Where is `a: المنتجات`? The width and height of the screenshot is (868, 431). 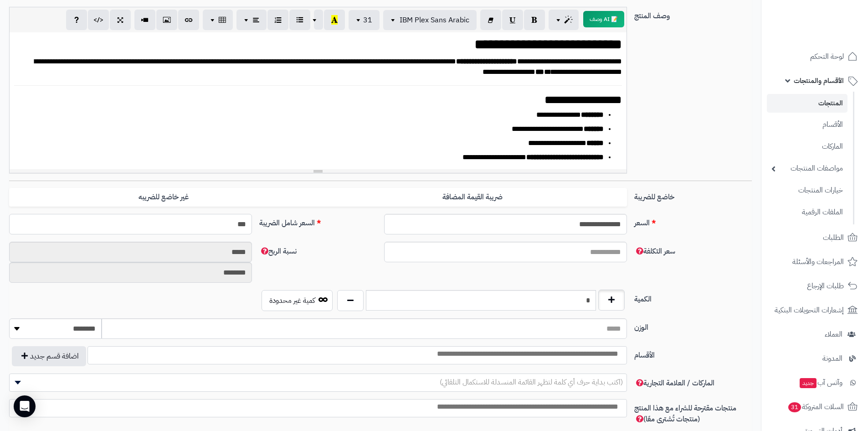 a: المنتجات is located at coordinates (807, 103).